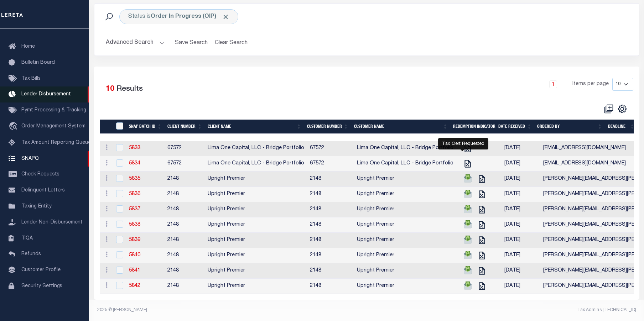 The height and width of the screenshot is (321, 644). What do you see at coordinates (52, 222) in the screenshot?
I see `span: Lender Non-Disbursement` at bounding box center [52, 222].